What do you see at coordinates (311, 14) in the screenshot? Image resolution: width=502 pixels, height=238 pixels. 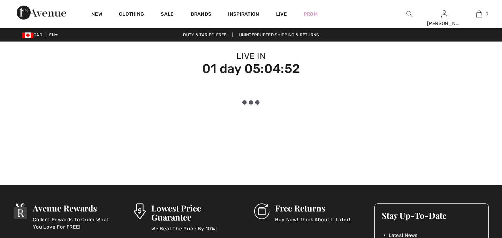 I see `a: Prom` at bounding box center [311, 14].